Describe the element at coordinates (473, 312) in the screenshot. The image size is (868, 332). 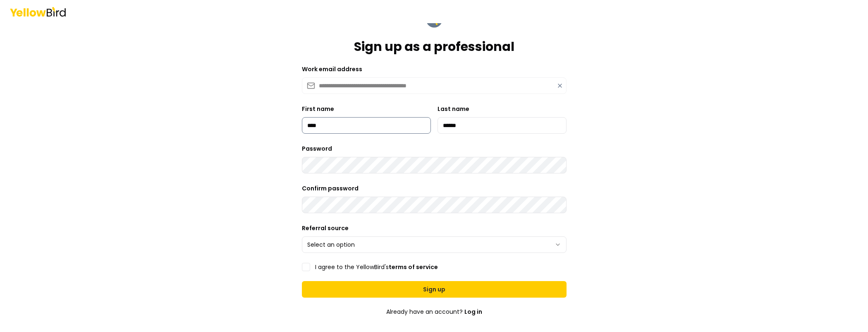
I see `a: Log in` at that location.